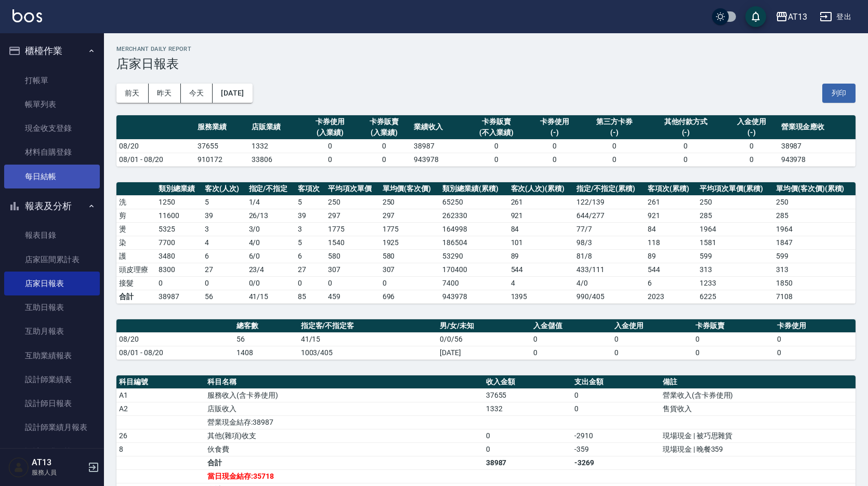  I want to click on td: 0 / 0, so click(271, 283).